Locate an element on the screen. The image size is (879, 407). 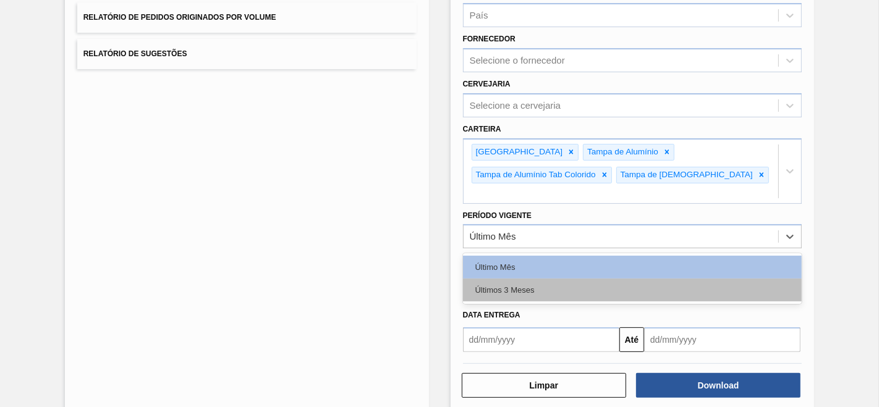
button: Download is located at coordinates (718, 386).